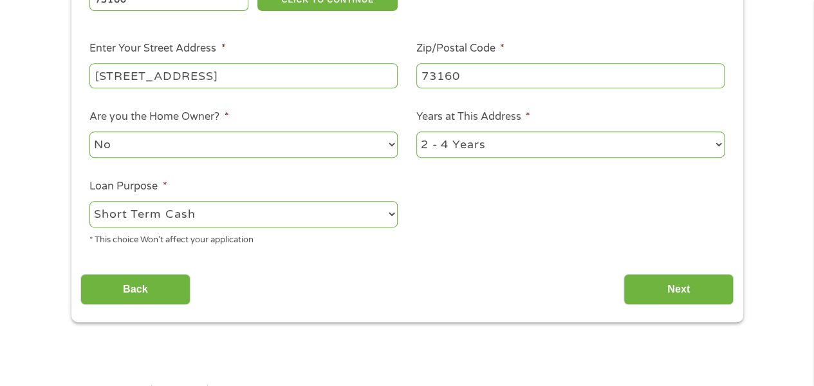 This screenshot has width=814, height=386. What do you see at coordinates (460, 48) in the screenshot?
I see `label: Zip/Postal Code` at bounding box center [460, 48].